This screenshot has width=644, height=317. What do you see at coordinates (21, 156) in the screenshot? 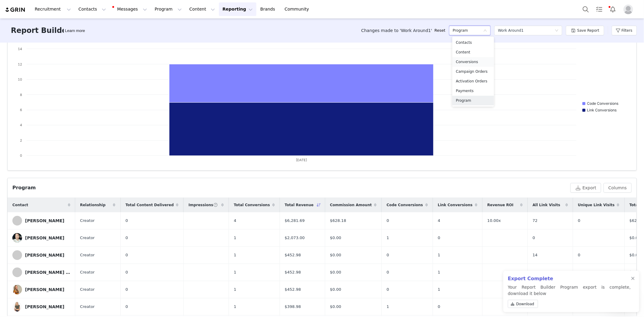
I see `text: 0` at bounding box center [21, 156].